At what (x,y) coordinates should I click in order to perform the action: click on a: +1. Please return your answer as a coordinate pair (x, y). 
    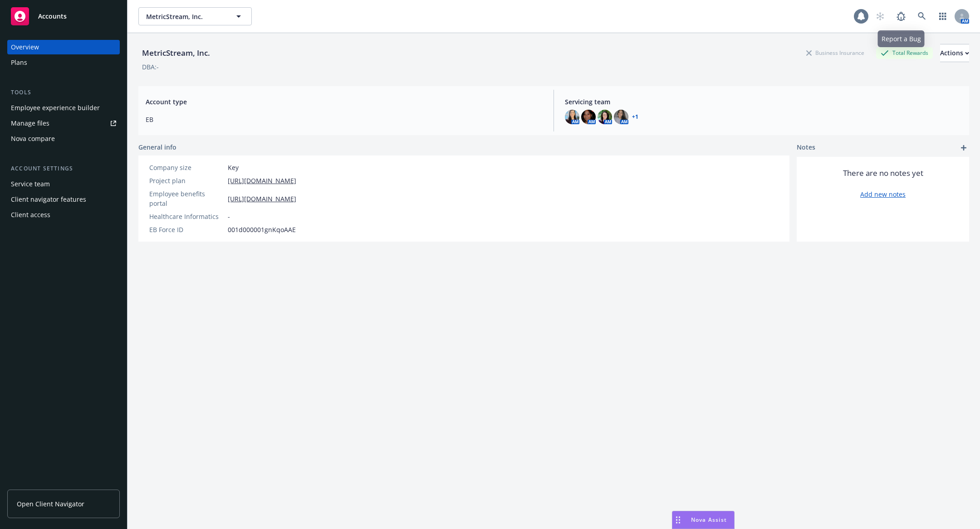
    Looking at the image, I should click on (635, 117).